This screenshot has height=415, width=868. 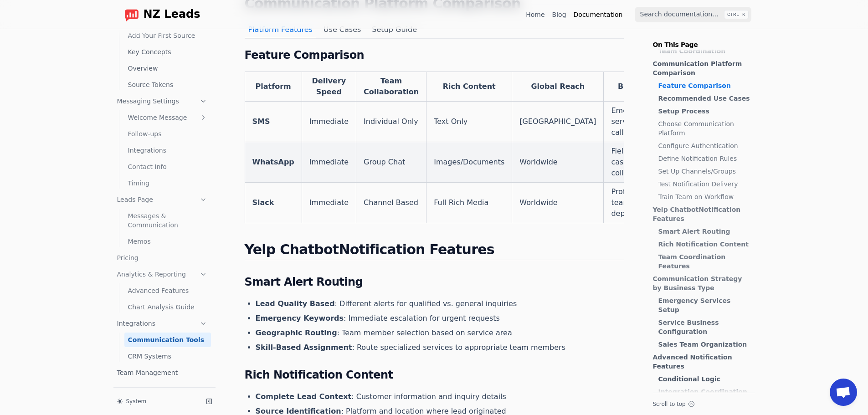 What do you see at coordinates (704, 99) in the screenshot?
I see `strong: Recommended Use Cases` at bounding box center [704, 99].